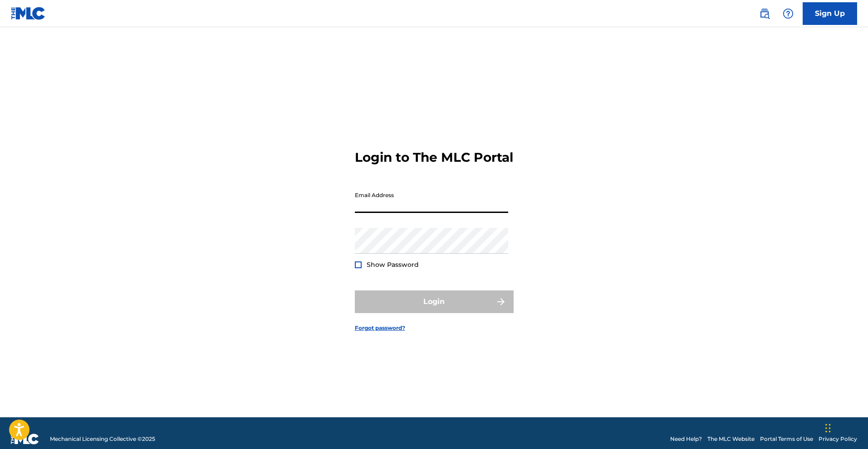 This screenshot has width=868, height=449. I want to click on div: Chat Widget, so click(845, 428).